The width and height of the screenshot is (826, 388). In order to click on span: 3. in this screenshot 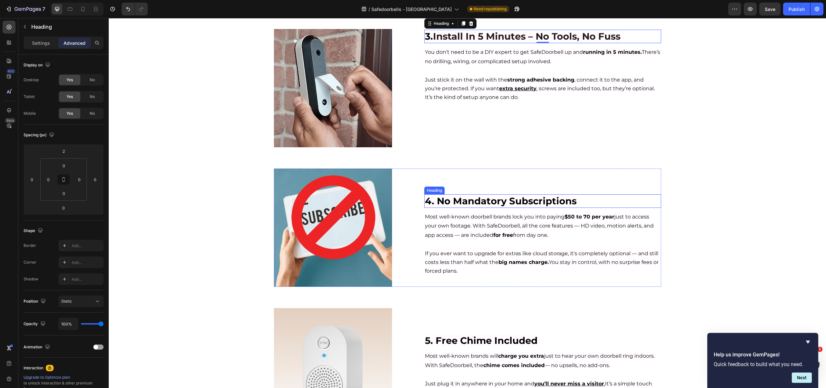, I will do `click(320, 18)`.